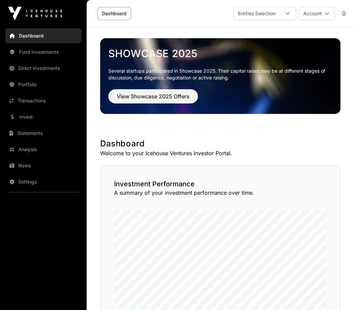  Describe the element at coordinates (220, 53) in the screenshot. I see `a: Showcase 2025` at that location.